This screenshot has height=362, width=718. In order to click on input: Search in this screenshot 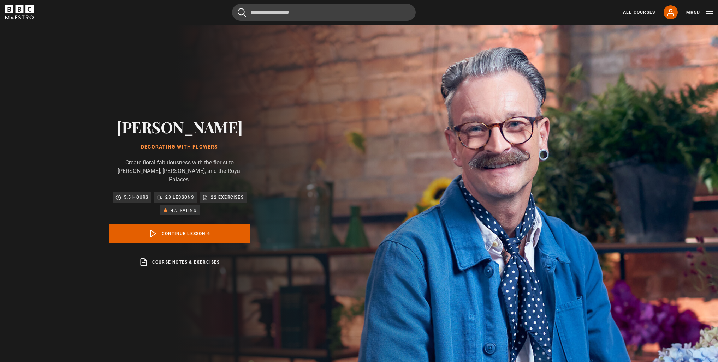, I will do `click(324, 12)`.